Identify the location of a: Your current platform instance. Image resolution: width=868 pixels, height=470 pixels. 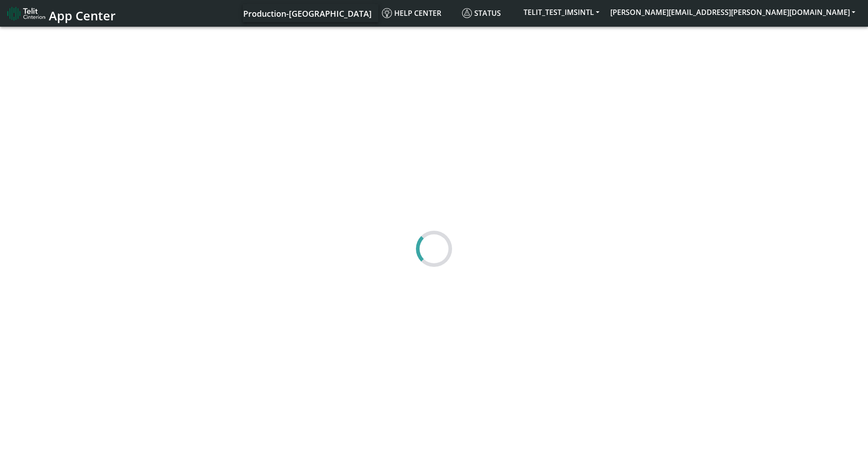
(307, 13).